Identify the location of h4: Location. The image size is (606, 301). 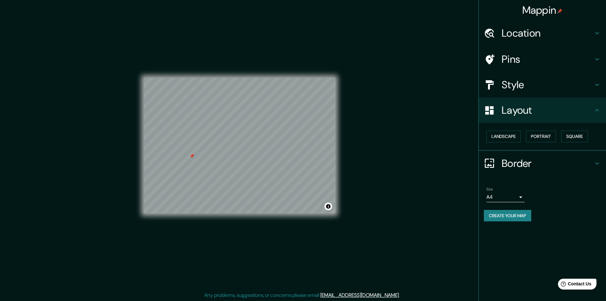
(548, 33).